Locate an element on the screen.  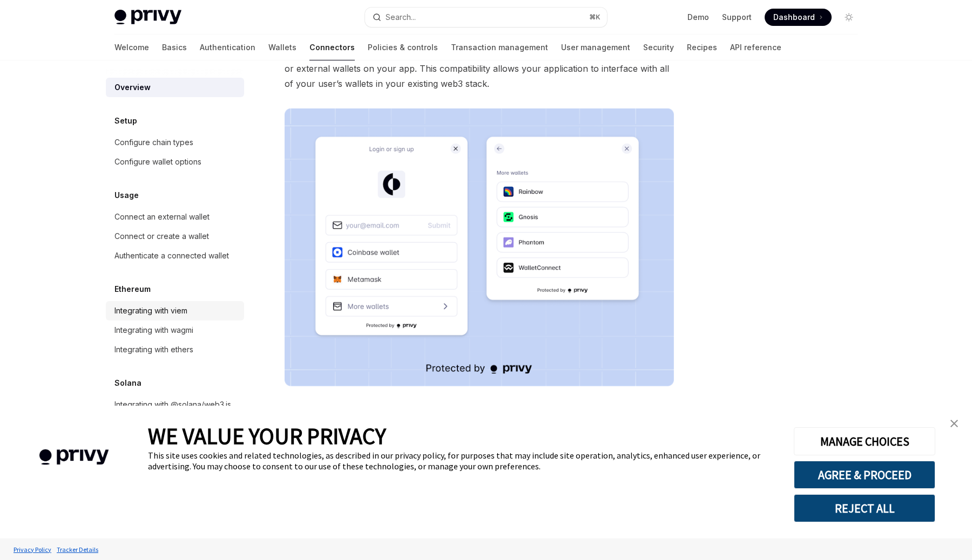
span: ⌘ K is located at coordinates (595, 18).